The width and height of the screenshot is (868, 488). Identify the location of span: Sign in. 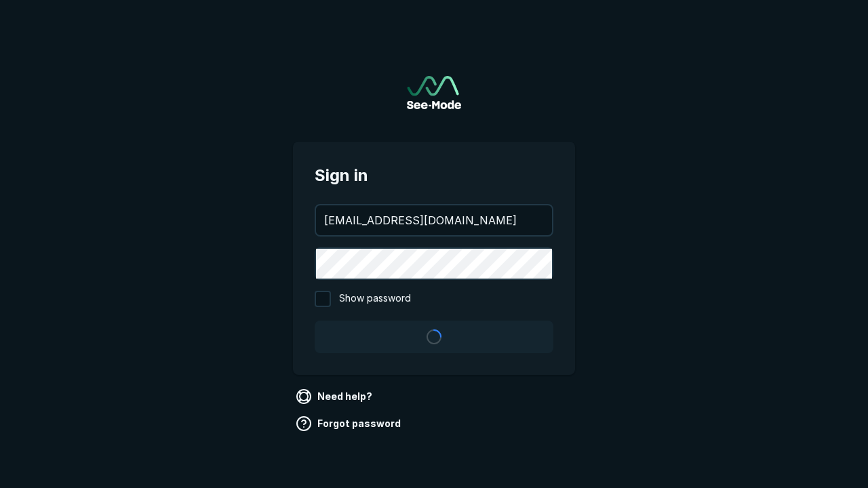
(434, 176).